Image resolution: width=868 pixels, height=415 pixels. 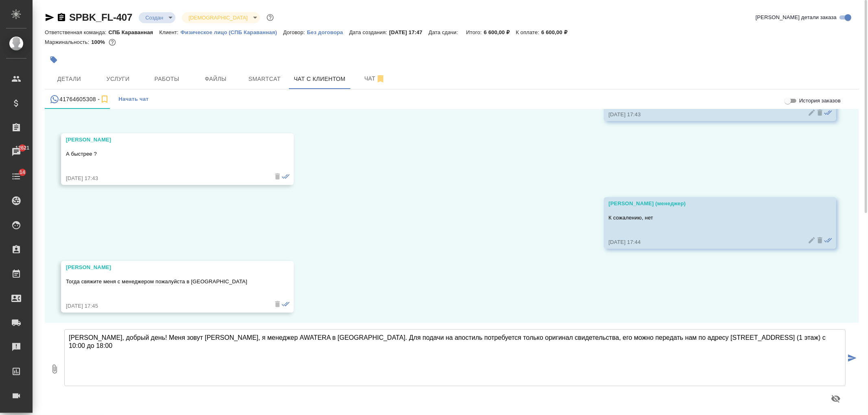 What do you see at coordinates (264, 79) in the screenshot?
I see `span: Smartcat` at bounding box center [264, 79].